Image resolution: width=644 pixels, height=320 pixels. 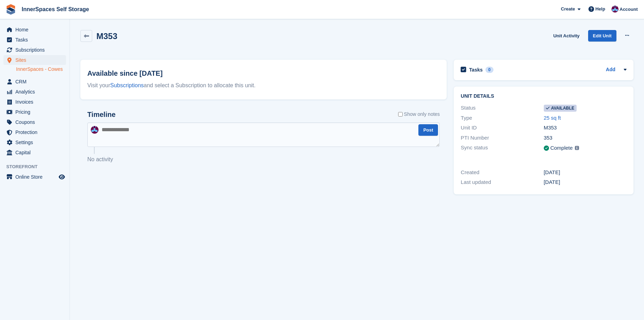 What do you see at coordinates (585, 138) in the screenshot?
I see `div: 353` at bounding box center [585, 138].